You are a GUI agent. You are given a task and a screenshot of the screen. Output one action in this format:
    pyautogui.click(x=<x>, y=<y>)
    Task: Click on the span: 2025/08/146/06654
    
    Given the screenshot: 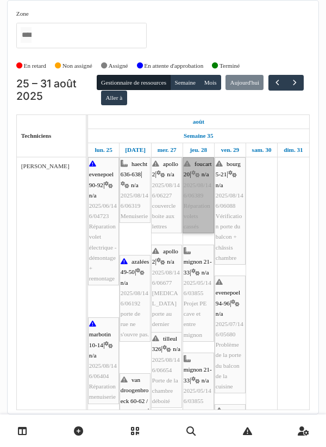 What is the action you would take?
    pyautogui.click(x=166, y=365)
    